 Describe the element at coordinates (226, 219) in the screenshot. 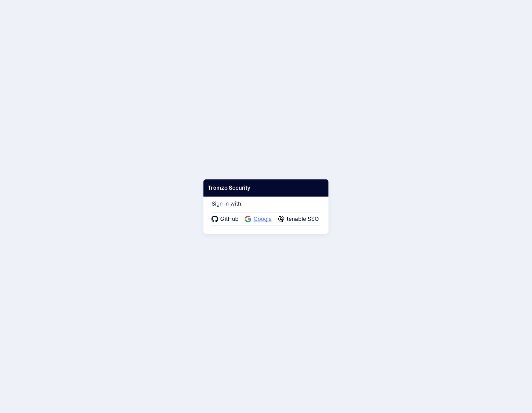

I see `a: GitHub` at that location.